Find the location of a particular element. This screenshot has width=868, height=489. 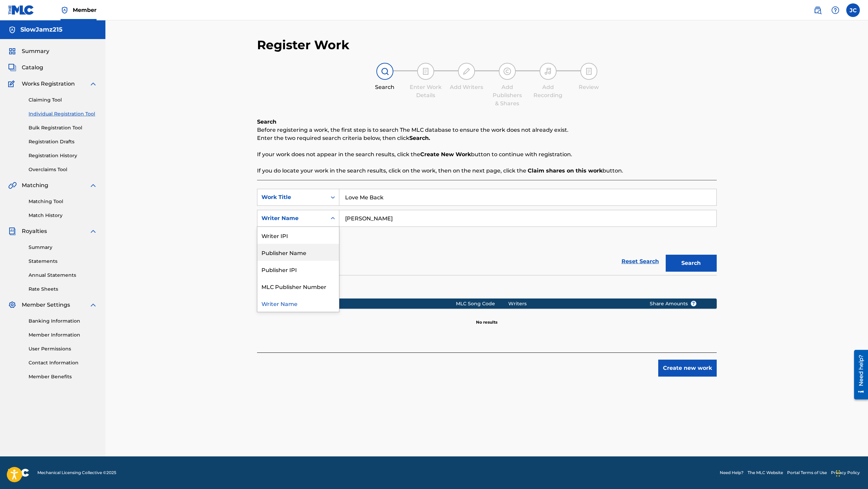

img: step indicator icon for Enter Work Details is located at coordinates (426, 71).